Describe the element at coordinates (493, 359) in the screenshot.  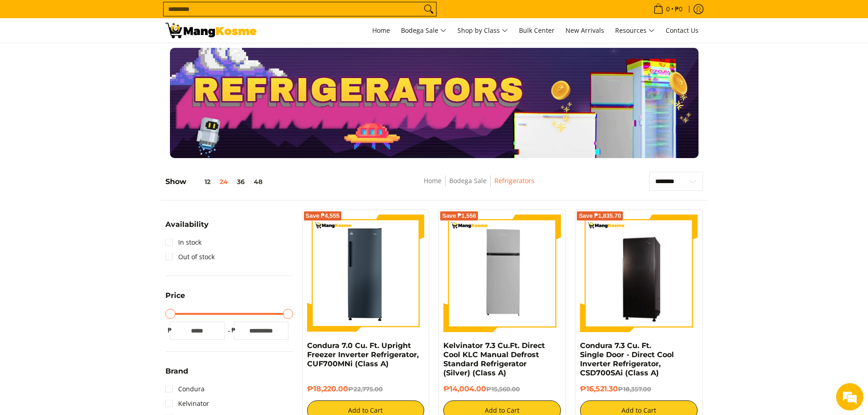
I see `a: Kelvinator 7.3 Cu.Ft. Direct Cool KLC Manual Defrost Standard Refrigerator (Silver) (Class A)` at that location.